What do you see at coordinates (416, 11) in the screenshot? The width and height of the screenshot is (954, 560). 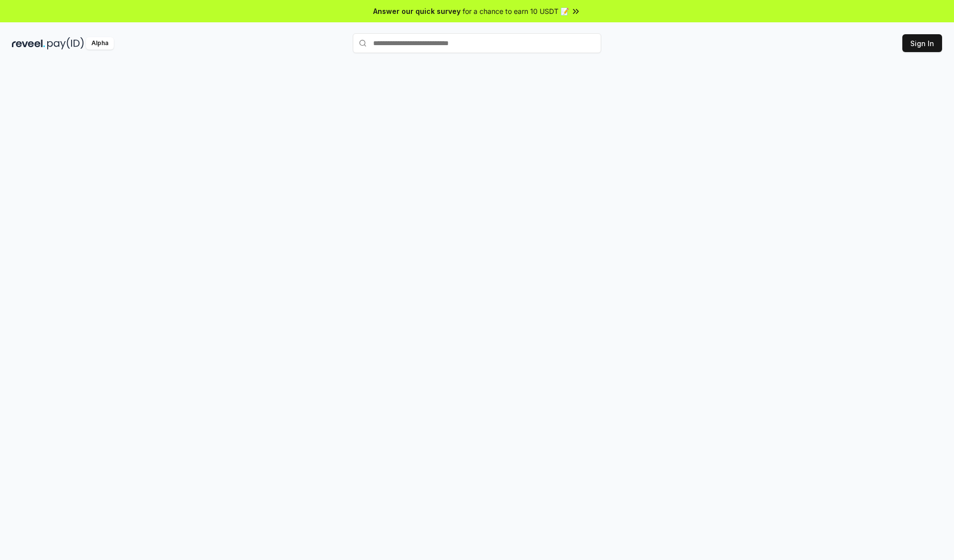 I see `span: Answer our quick survey` at bounding box center [416, 11].